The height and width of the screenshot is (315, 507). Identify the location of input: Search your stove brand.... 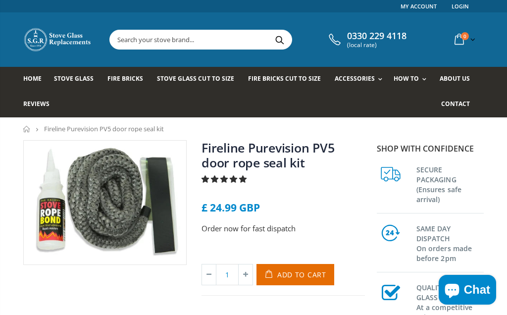
(246, 40).